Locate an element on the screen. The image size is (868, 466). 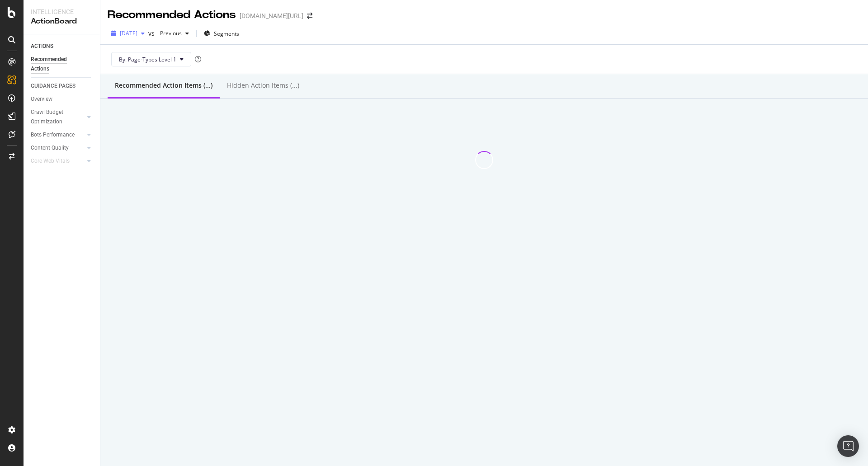
a: Bots Performance is located at coordinates (57, 135).